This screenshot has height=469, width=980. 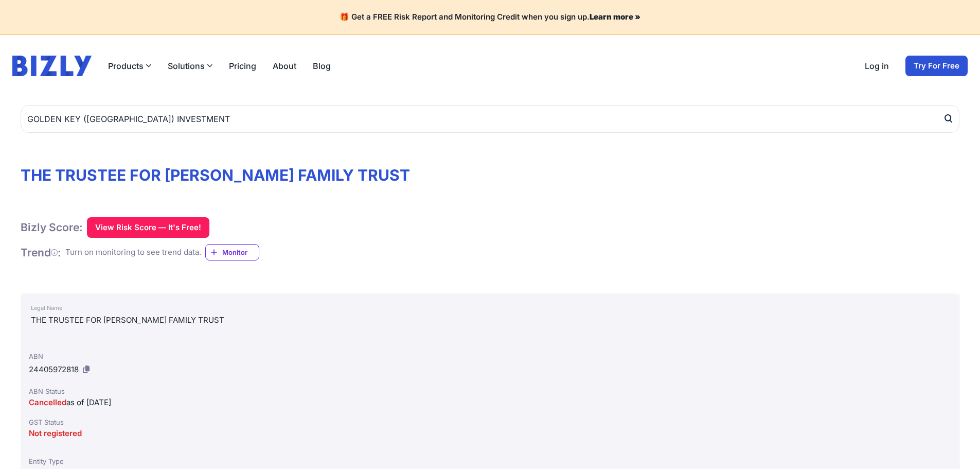 I want to click on strong: Learn more », so click(x=615, y=17).